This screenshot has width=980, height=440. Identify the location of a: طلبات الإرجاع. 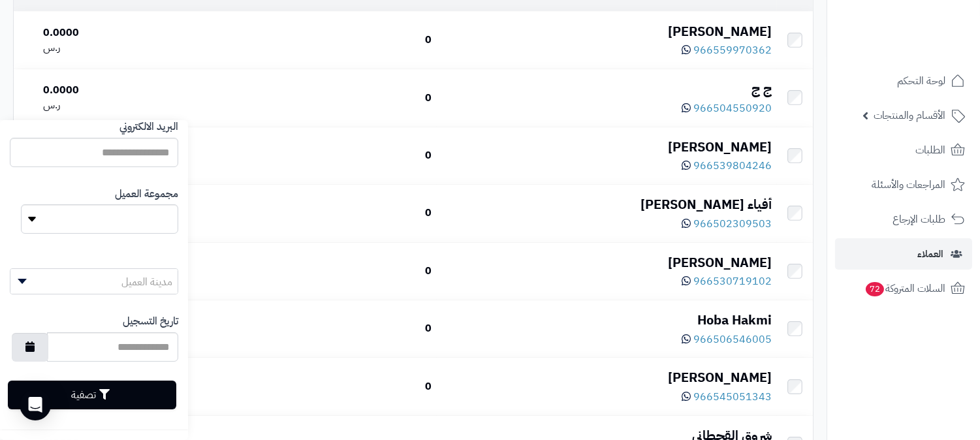
(904, 219).